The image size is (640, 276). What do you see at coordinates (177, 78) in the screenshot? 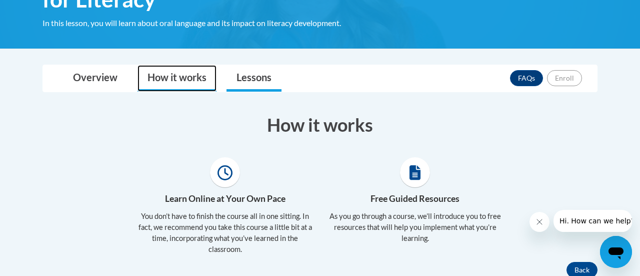
I see `a: How it works` at bounding box center [177, 78].